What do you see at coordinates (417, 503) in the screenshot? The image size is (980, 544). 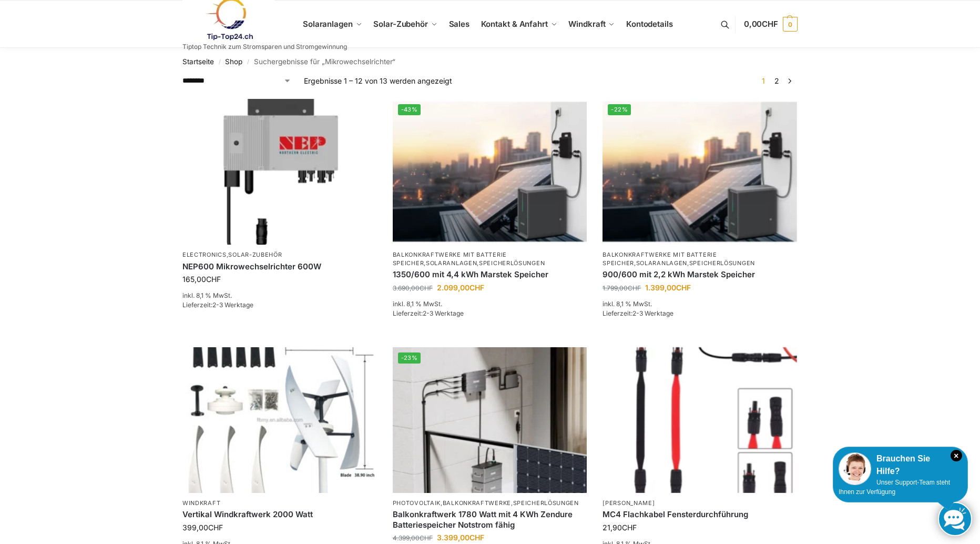 I see `a: Photovoltaik` at bounding box center [417, 503].